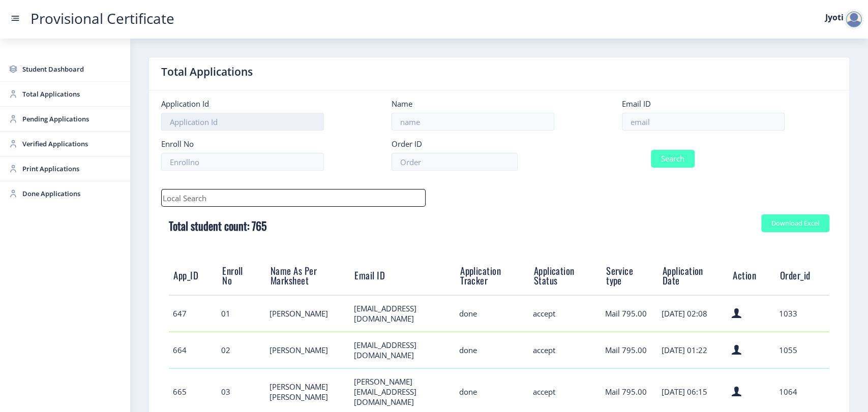 Image resolution: width=868 pixels, height=412 pixels. What do you see at coordinates (72, 69) in the screenshot?
I see `span: Student Dashboard` at bounding box center [72, 69].